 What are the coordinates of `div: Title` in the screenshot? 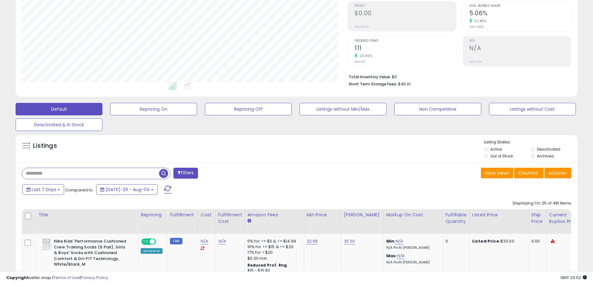 It's located at (87, 215).